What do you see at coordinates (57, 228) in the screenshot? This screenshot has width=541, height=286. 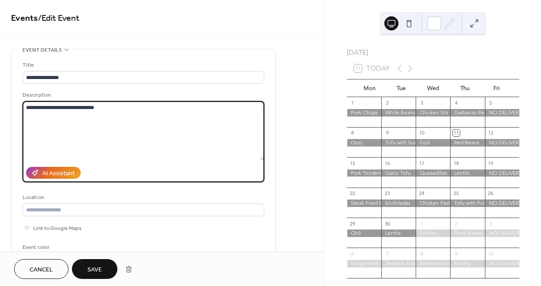 I see `span: Link to Google Maps` at bounding box center [57, 228].